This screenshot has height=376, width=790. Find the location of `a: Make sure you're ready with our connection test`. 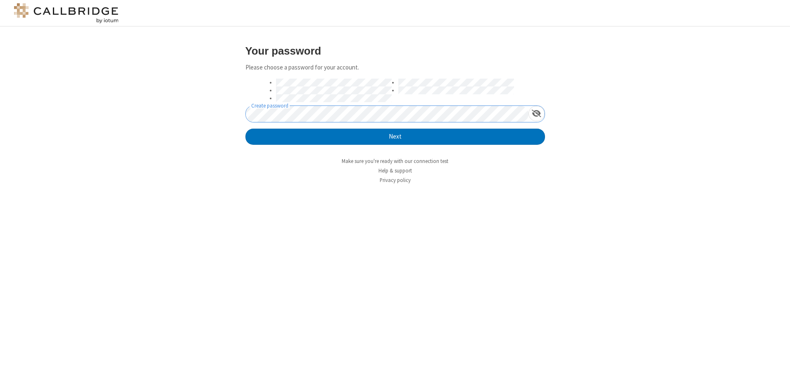

a: Make sure you're ready with our connection test is located at coordinates (395, 161).